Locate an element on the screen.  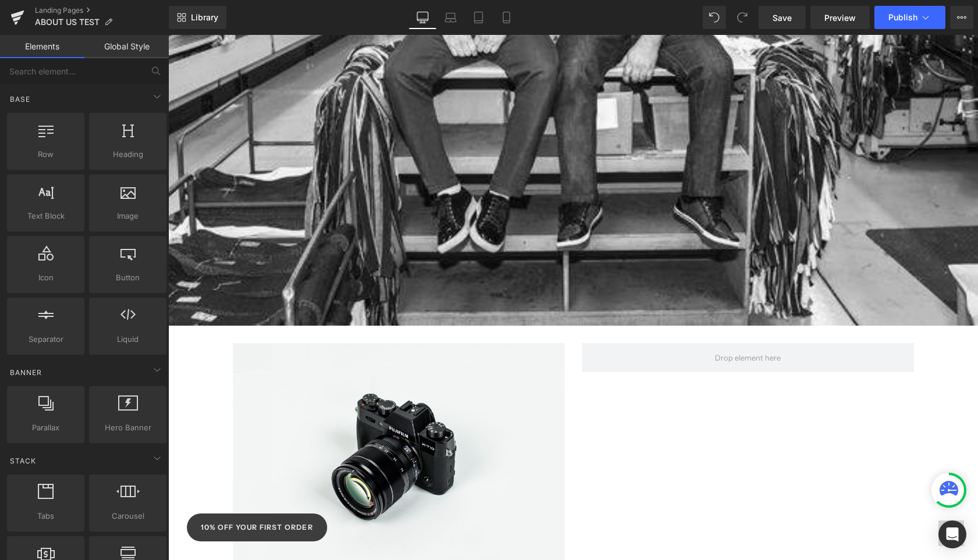
a: New Library is located at coordinates (198, 17).